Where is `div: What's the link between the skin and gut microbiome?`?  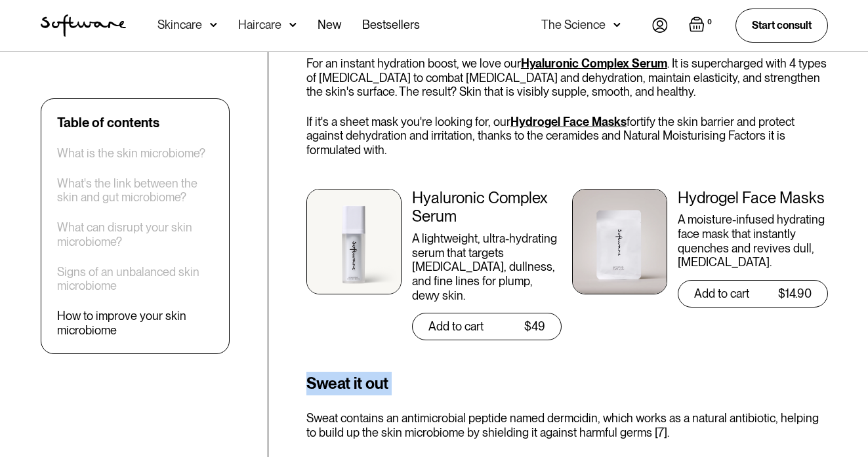 div: What's the link between the skin and gut microbiome? is located at coordinates (135, 190).